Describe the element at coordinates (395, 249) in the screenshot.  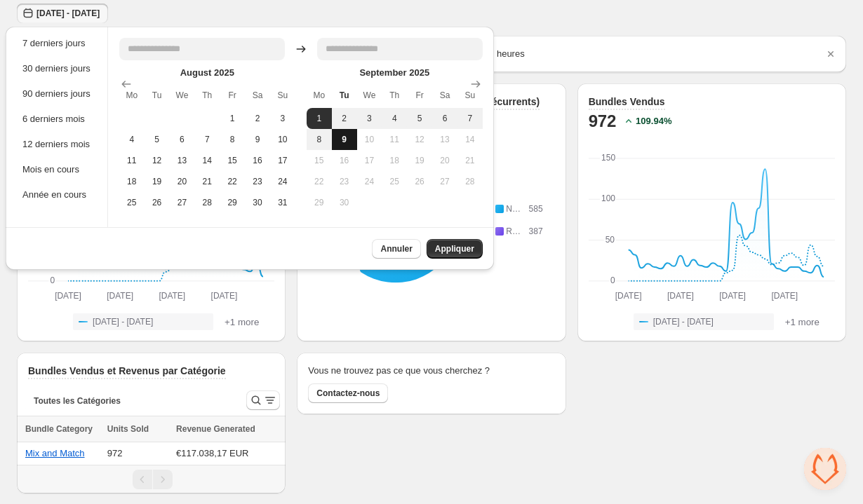
I see `button: Annuler` at that location.